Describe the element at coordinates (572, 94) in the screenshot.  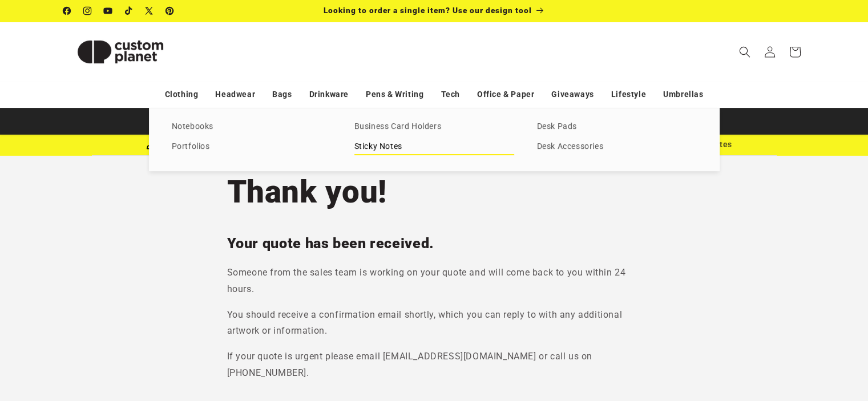
I see `a: Giveaways` at that location.